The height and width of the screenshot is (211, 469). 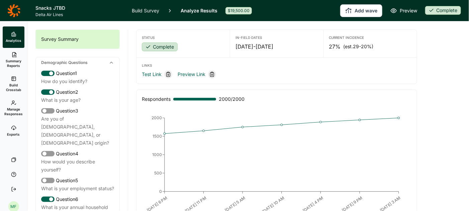 I want to click on a: Analytics, so click(x=13, y=37).